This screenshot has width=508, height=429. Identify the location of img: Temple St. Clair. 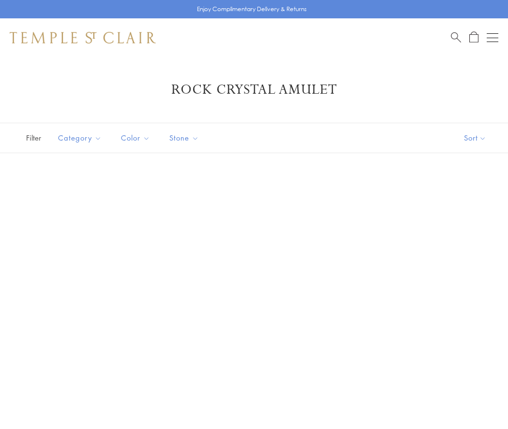
(83, 38).